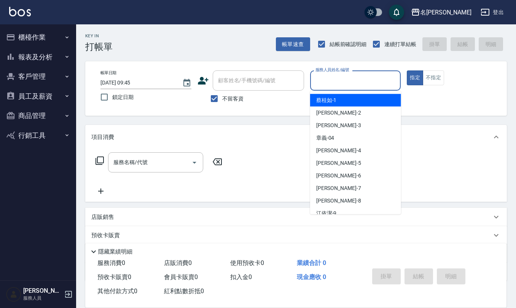 This screenshot has height=308, width=516. What do you see at coordinates (184, 290) in the screenshot?
I see `span: 紅利點數折抵 0` at bounding box center [184, 290].